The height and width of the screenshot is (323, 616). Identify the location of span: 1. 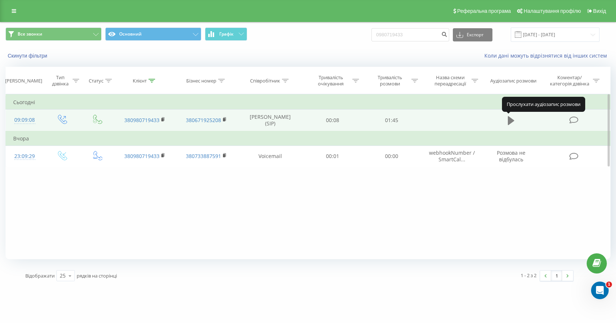
(609, 285).